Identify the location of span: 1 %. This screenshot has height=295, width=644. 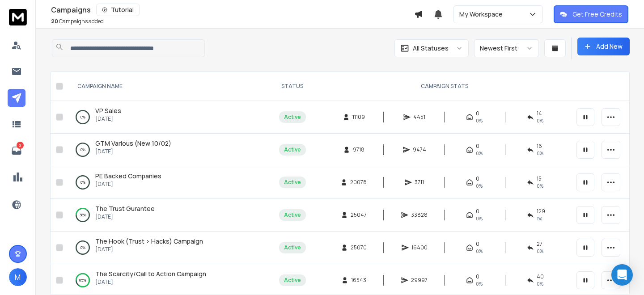
(540, 218).